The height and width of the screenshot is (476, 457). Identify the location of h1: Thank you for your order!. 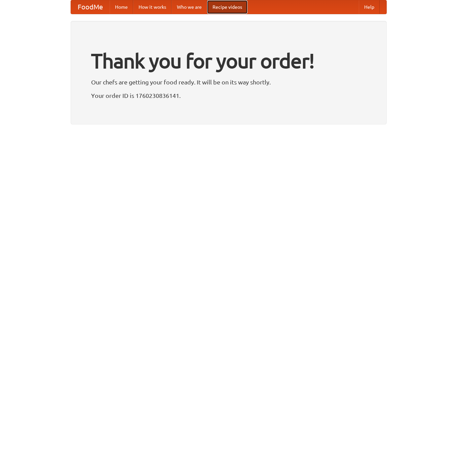
(229, 61).